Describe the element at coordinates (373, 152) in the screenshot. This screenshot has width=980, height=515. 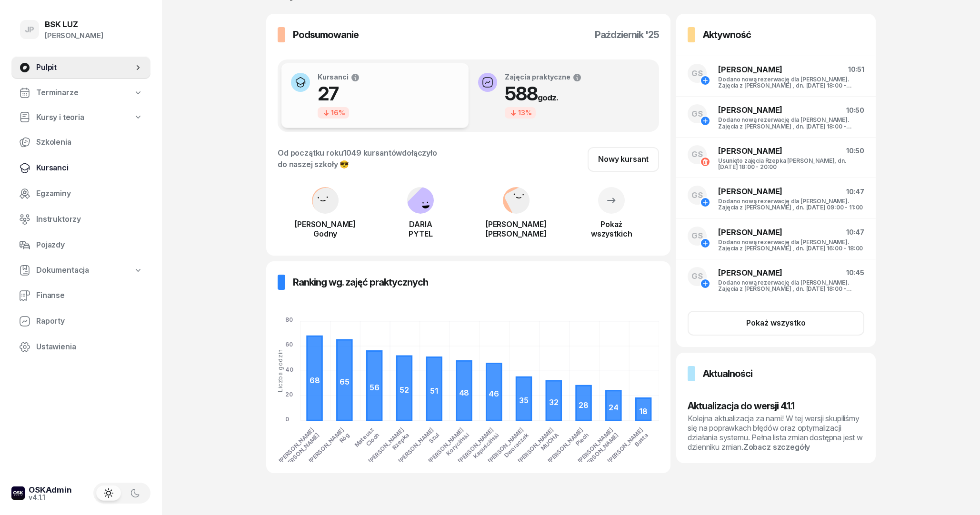
I see `span: 1049 kursantów` at that location.